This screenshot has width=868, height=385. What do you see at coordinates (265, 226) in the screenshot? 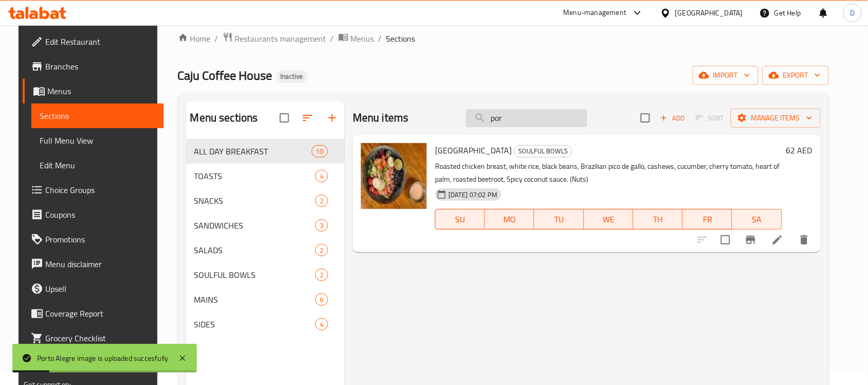
I see `div: SANDWICHES3` at bounding box center [265, 226].